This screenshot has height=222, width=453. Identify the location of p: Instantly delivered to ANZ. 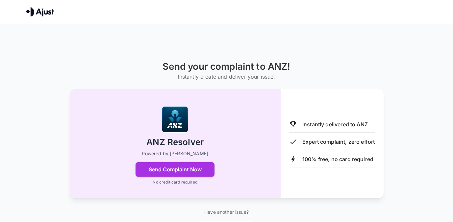
(335, 124).